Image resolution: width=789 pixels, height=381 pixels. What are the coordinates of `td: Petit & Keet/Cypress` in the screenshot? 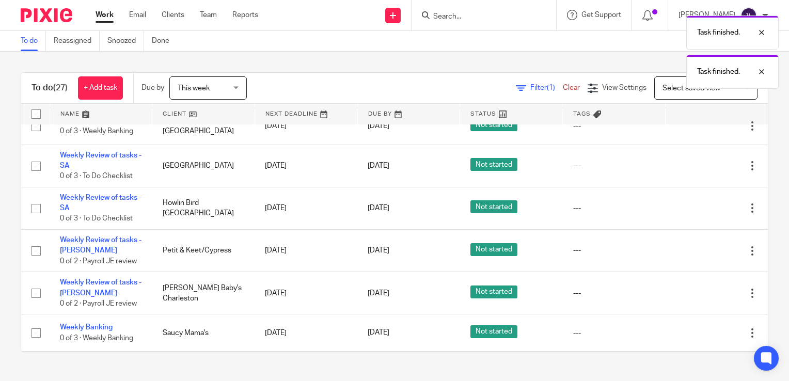 It's located at (203, 251).